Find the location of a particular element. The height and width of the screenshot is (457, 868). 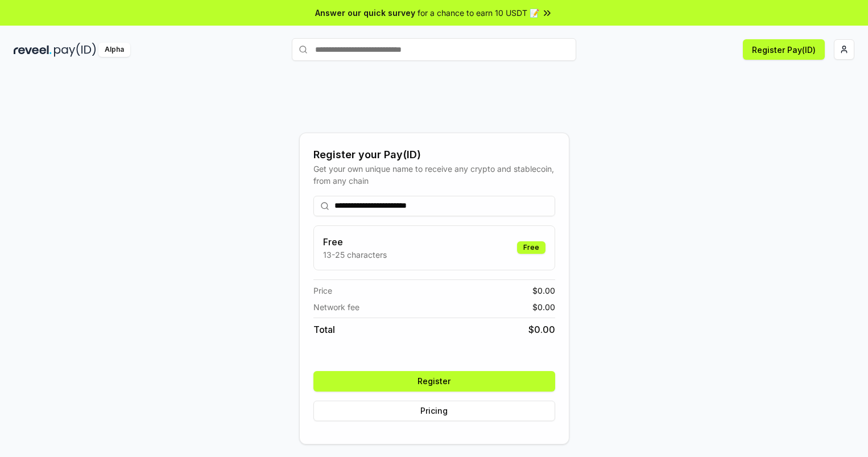

div: Alpha is located at coordinates (115, 49).